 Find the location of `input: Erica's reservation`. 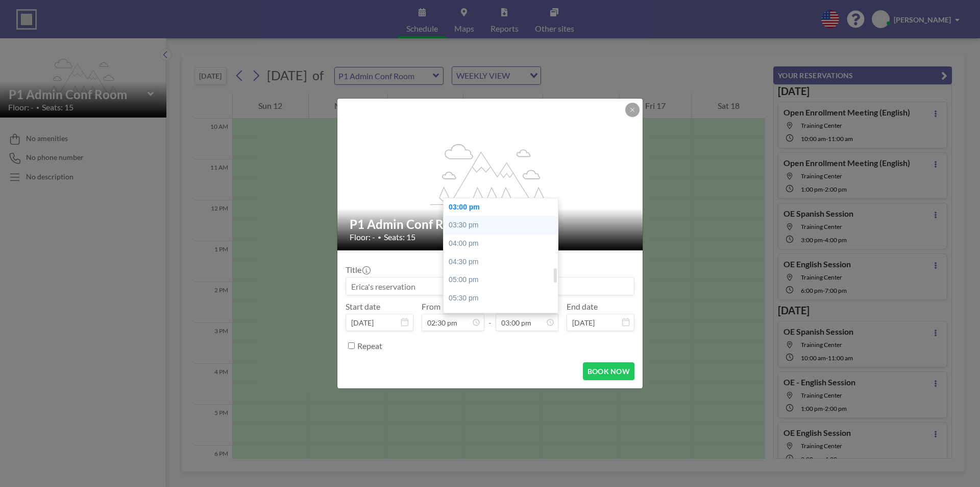

input: Erica's reservation is located at coordinates (490, 286).